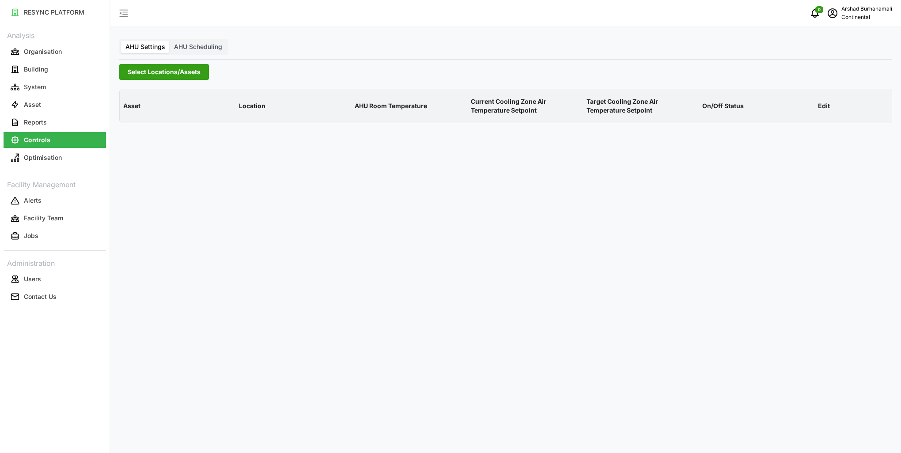 The image size is (901, 453). Describe the element at coordinates (409, 106) in the screenshot. I see `p: AHU Room Temperature` at that location.